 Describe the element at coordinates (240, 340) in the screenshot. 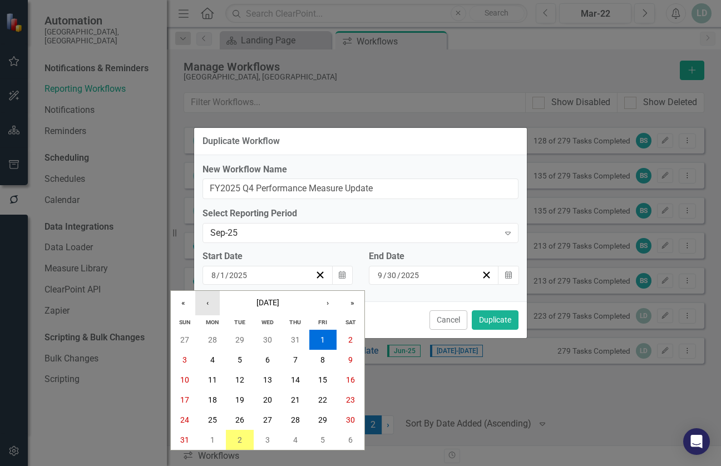

I see `button: July 29, 2025` at that location.